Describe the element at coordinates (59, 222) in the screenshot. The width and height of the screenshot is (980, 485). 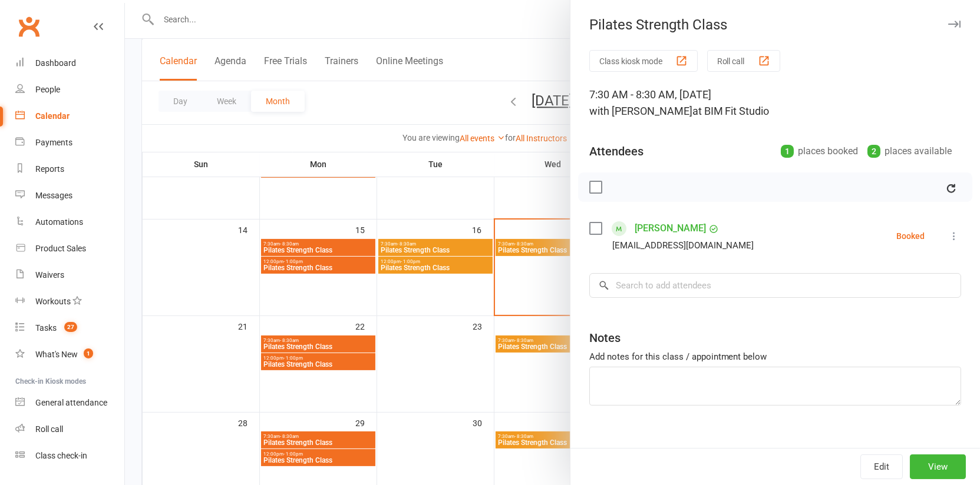
I see `div: Automations` at that location.